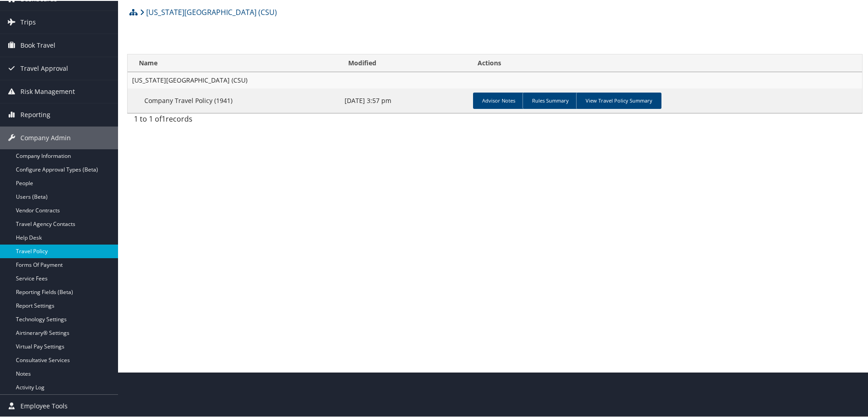 This screenshot has height=417, width=868. Describe the element at coordinates (666, 62) in the screenshot. I see `th: Actions` at that location.